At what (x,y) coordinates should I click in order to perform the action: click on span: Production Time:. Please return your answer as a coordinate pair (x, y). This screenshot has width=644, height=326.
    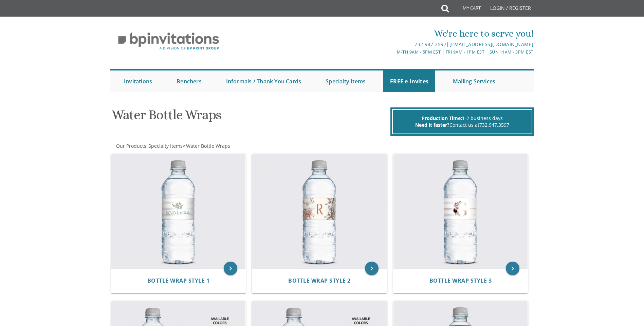
    Looking at the image, I should click on (442, 118).